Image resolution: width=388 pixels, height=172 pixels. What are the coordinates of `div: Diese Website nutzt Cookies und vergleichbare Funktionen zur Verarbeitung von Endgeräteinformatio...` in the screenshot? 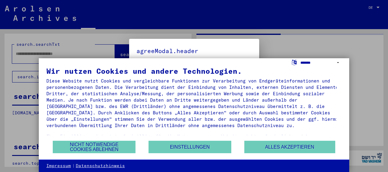 It's located at (194, 103).